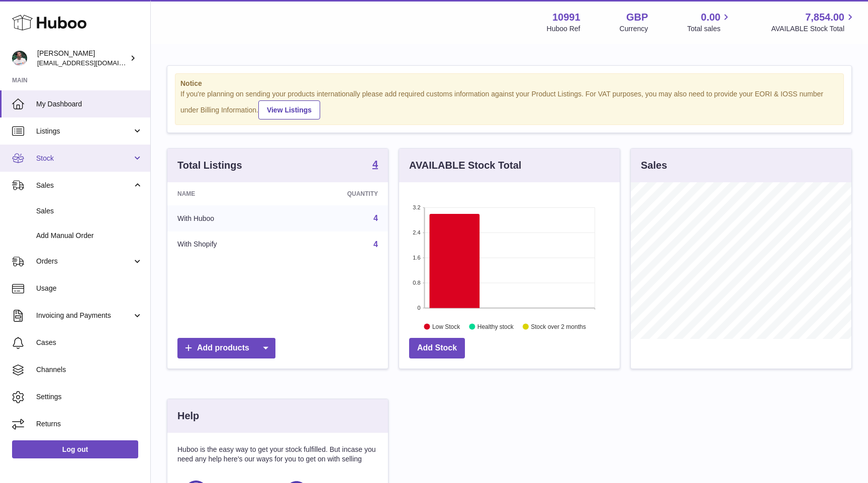  Describe the element at coordinates (446, 327) in the screenshot. I see `text: Low Stock` at that location.